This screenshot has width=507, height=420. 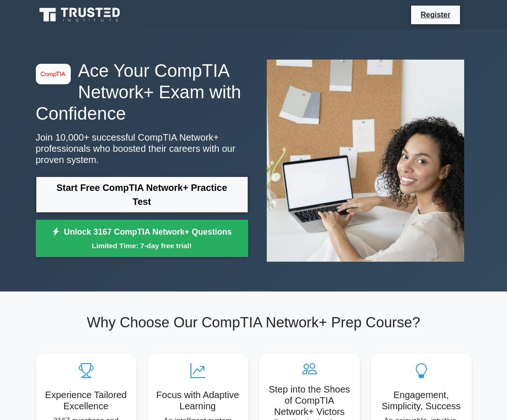 I want to click on h5: Engagement, Simplicity, Success, so click(x=421, y=400).